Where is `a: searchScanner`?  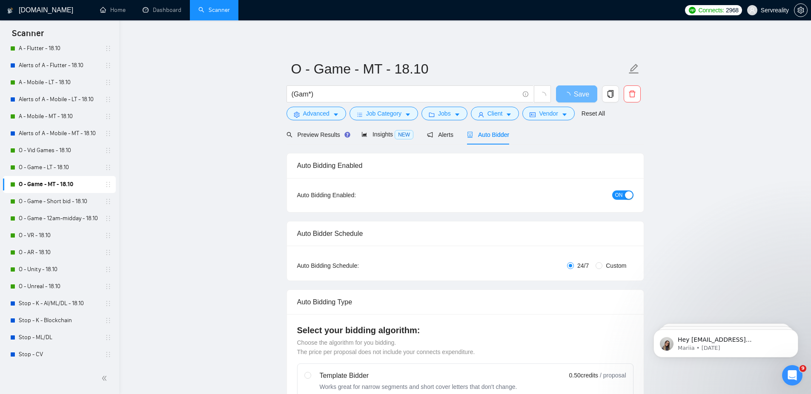
a: searchScanner is located at coordinates (214, 10).